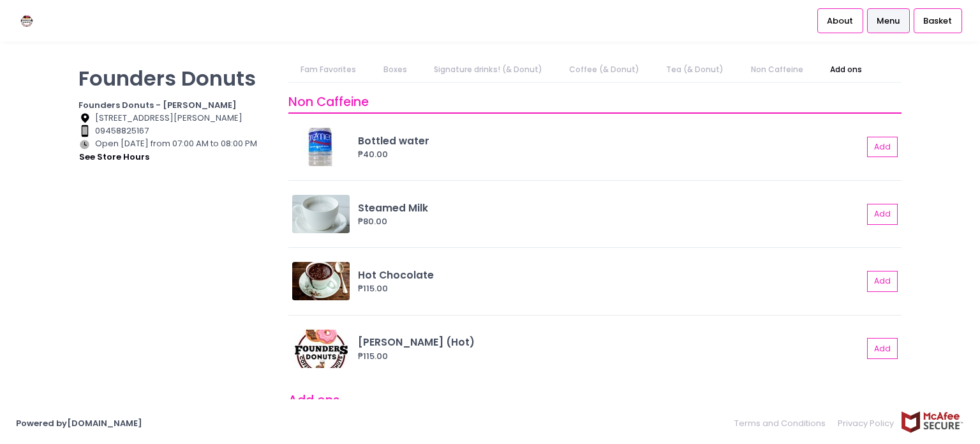 The image size is (980, 444). I want to click on a: Fam Favorites, so click(329, 70).